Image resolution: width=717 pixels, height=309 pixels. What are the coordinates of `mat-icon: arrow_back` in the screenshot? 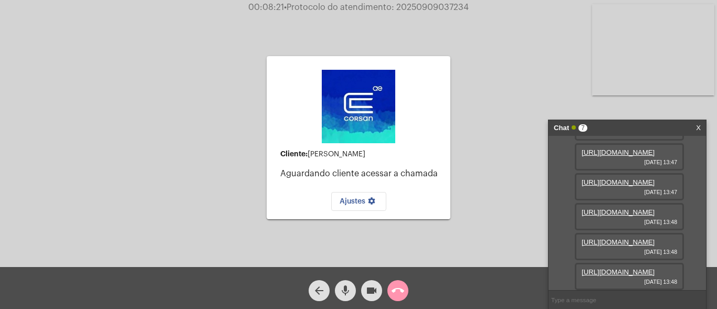 It's located at (319, 291).